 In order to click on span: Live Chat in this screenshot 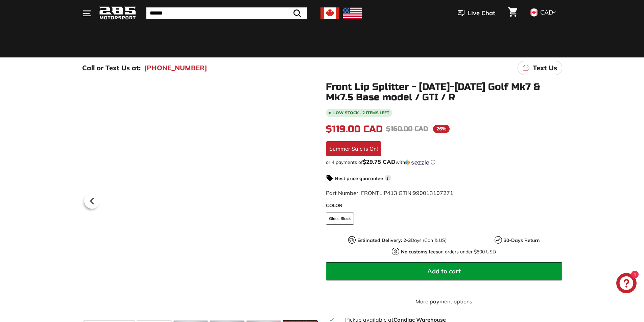, I will do `click(481, 13)`.